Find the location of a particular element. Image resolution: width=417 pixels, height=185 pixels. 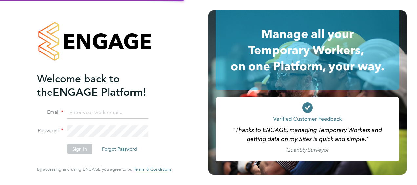

label: Email is located at coordinates (50, 112).